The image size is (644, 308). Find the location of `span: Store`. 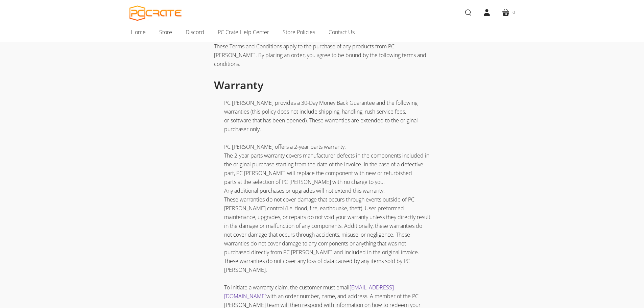

span: Store is located at coordinates (166, 32).